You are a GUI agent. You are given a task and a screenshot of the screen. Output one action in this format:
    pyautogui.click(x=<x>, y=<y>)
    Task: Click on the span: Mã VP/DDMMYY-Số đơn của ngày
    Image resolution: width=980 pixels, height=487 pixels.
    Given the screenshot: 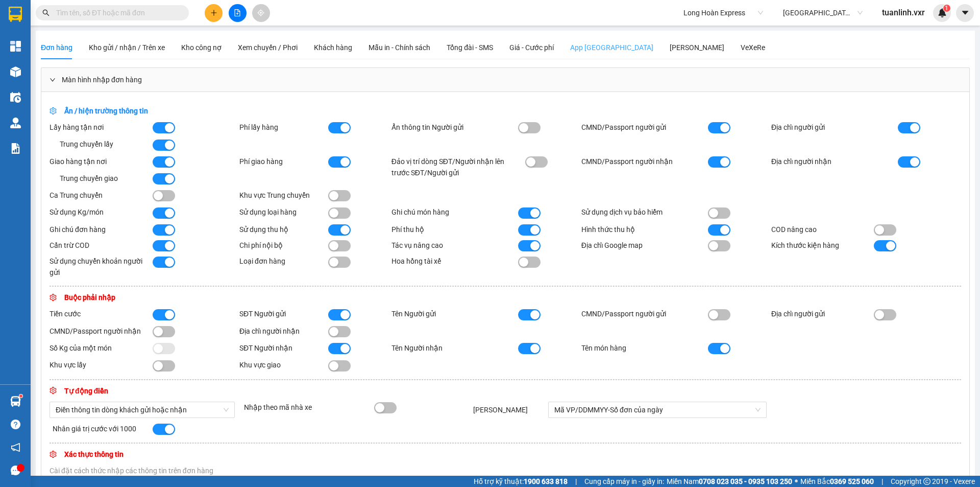 What is the action you would take?
    pyautogui.click(x=657, y=410)
    